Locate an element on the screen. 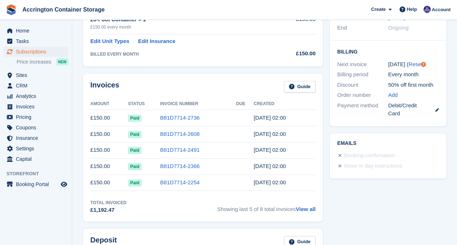  span: CRM is located at coordinates (38, 86).